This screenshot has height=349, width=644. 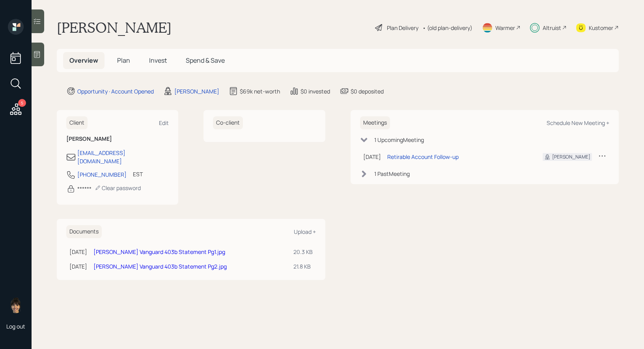 I want to click on div: $0 invested, so click(x=315, y=91).